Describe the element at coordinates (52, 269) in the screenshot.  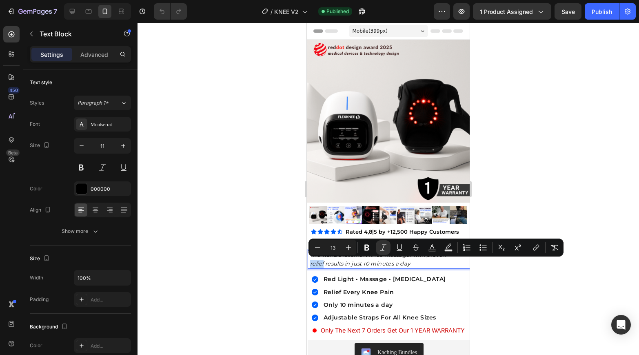
I see `strong: Relief Every Knee Pain` at that location.